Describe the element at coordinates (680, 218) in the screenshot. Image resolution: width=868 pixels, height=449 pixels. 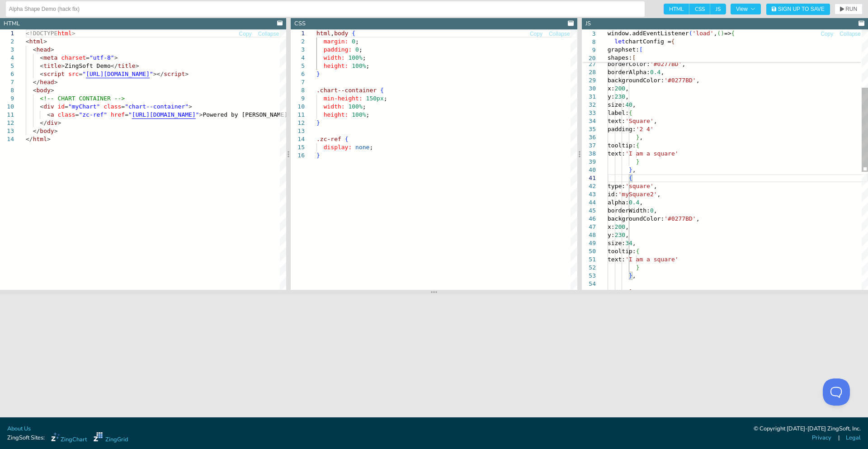
I see `span: '#0277BD'` at that location.